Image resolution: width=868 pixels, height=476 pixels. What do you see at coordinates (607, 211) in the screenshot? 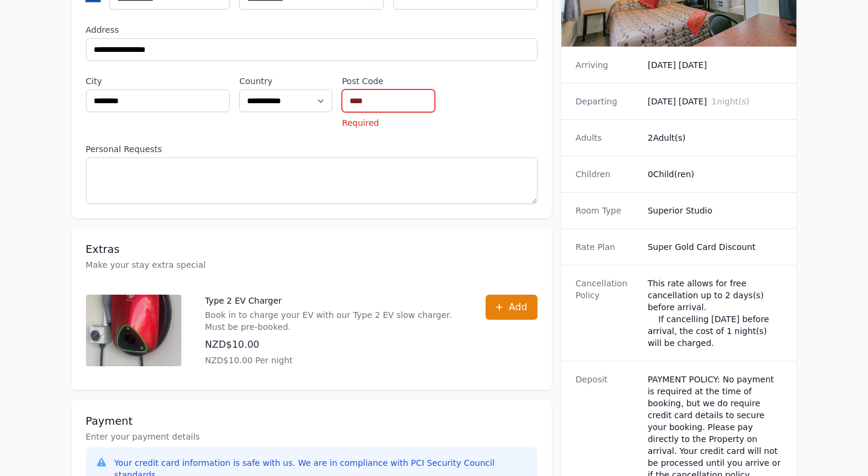
I see `dt: Room Type` at bounding box center [607, 211].